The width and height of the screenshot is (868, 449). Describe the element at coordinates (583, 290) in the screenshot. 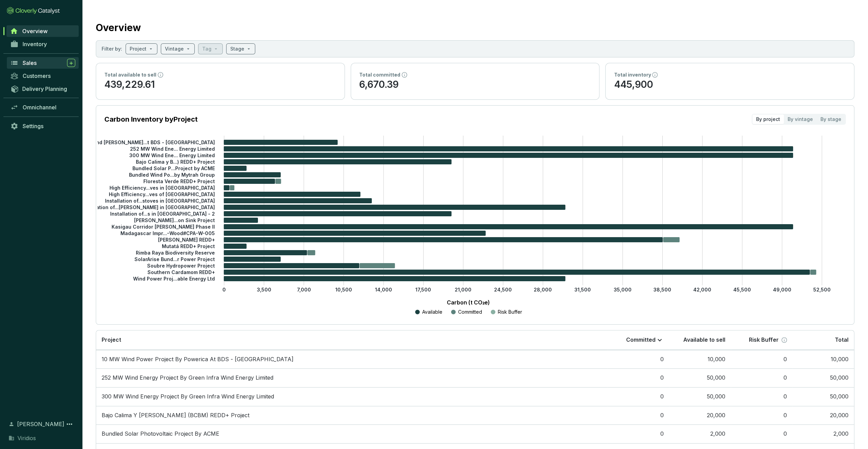

I see `tspan: 31,500` at that location.